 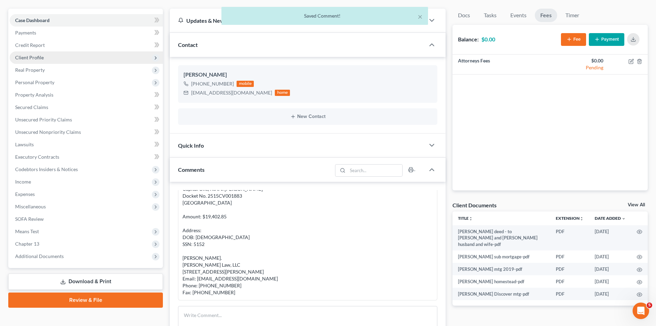 I want to click on a: Extensionunfold_more, so click(x=570, y=218).